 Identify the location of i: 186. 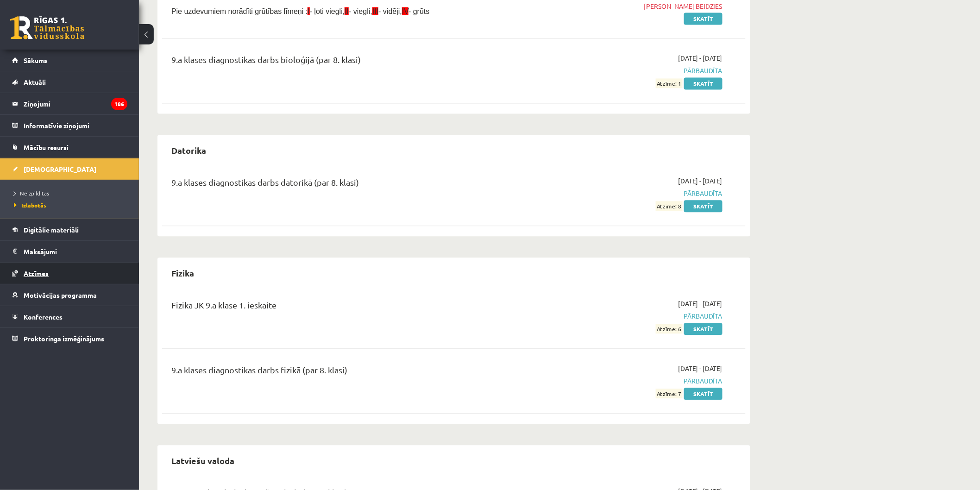
(119, 104).